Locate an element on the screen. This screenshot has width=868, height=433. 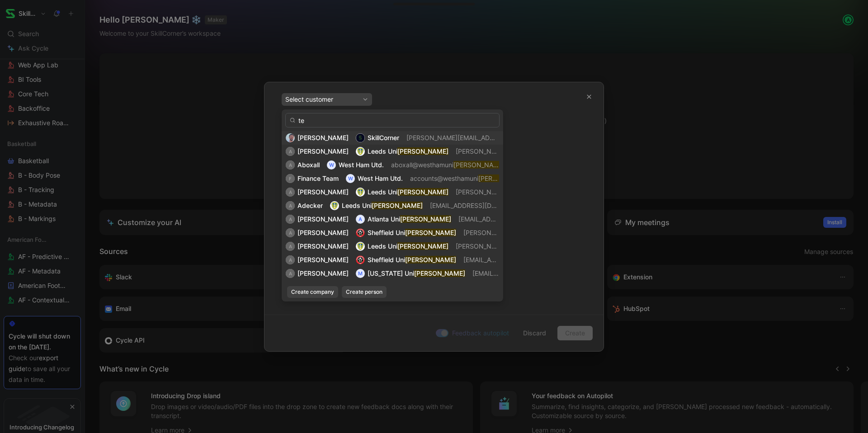
span: SkillCorner is located at coordinates (383, 137).